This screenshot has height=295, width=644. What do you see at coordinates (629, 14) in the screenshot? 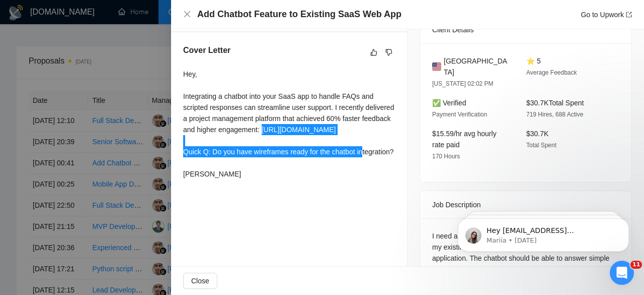
I see `span: export` at bounding box center [629, 14].